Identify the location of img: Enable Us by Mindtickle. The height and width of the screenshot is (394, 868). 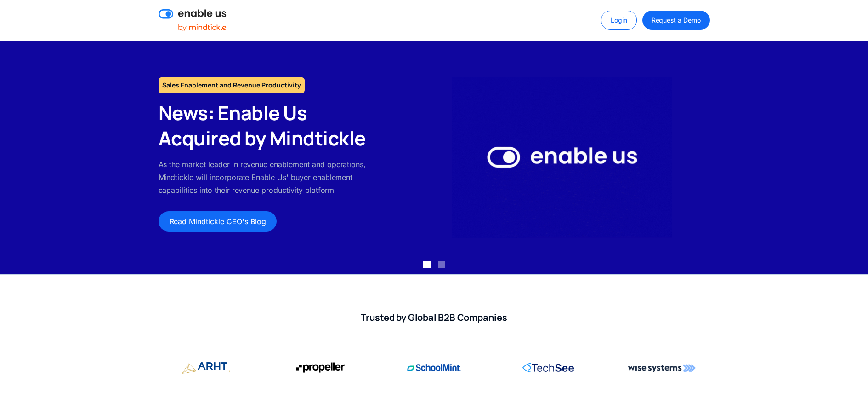
(562, 157).